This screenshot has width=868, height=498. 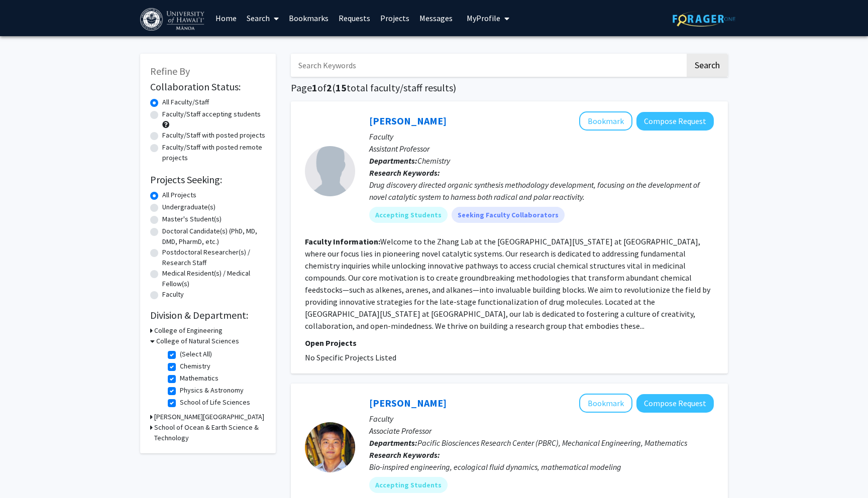 What do you see at coordinates (508, 215) in the screenshot?
I see `mat-chip: Seeking Faculty Collaborators` at bounding box center [508, 215].